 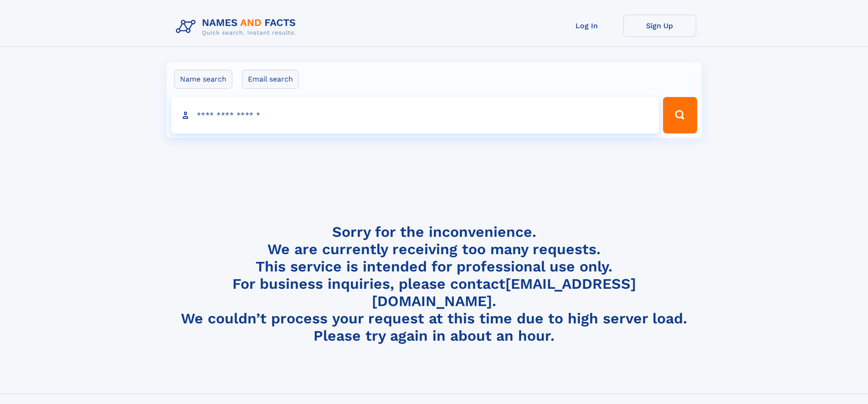 I want to click on button: Search Button, so click(x=680, y=115).